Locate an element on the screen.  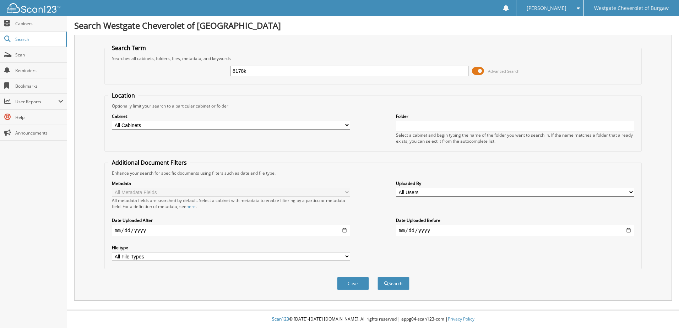
span: Reminders is located at coordinates (39, 70).